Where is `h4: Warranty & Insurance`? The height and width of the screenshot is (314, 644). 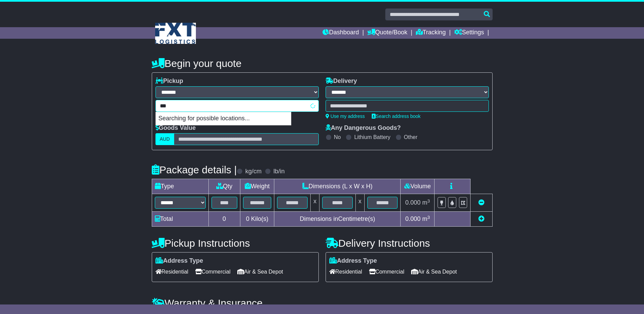 h4: Warranty & Insurance is located at coordinates (322, 303).